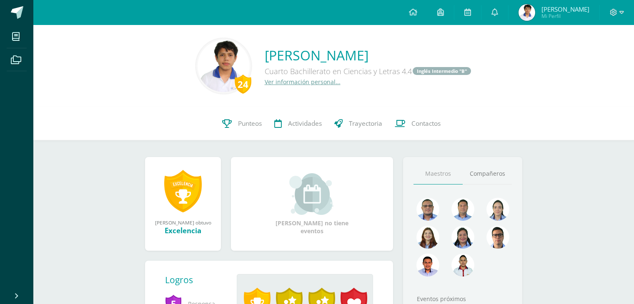  Describe the element at coordinates (197, 280) in the screenshot. I see `div: Logros` at that location.